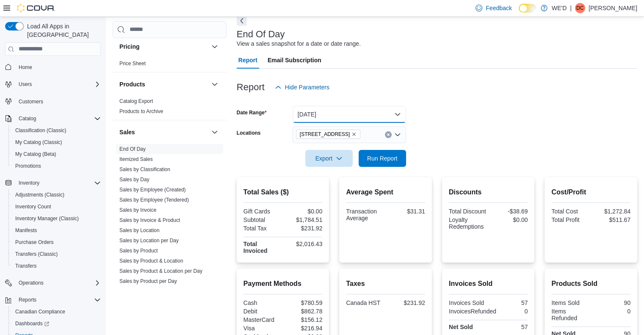  Describe the element at coordinates (53, 183) in the screenshot. I see `button: Inventory` at that location.